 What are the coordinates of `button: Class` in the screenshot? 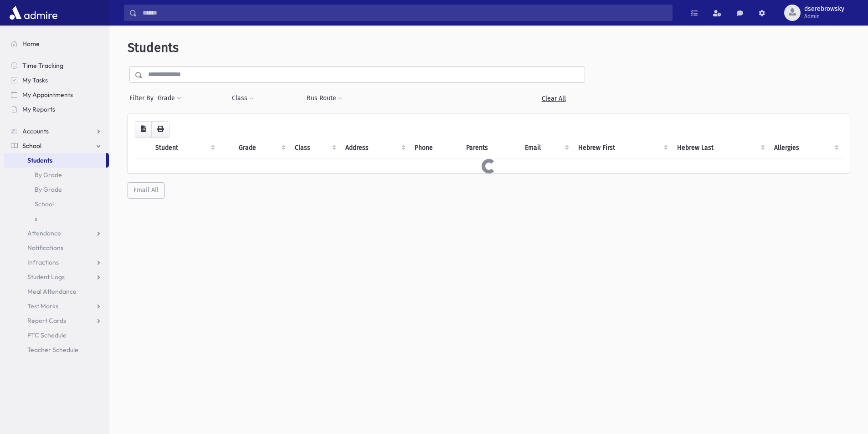 It's located at (243, 98).